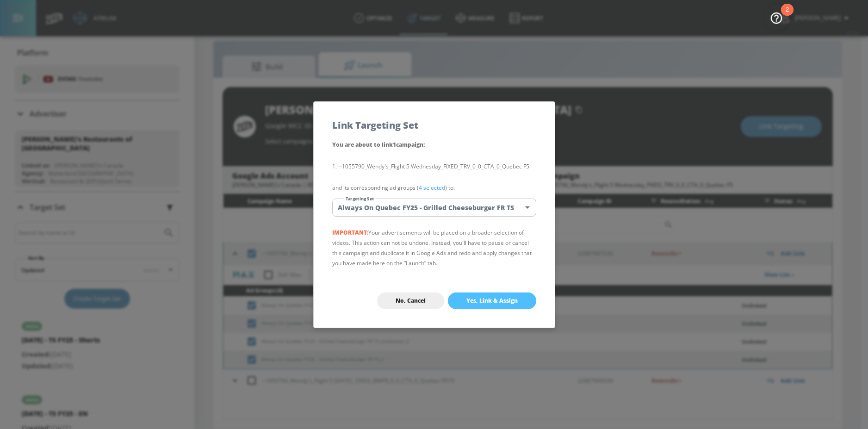 The height and width of the screenshot is (429, 868). I want to click on button: Open Resource Center, 2 new notifications, so click(776, 17).